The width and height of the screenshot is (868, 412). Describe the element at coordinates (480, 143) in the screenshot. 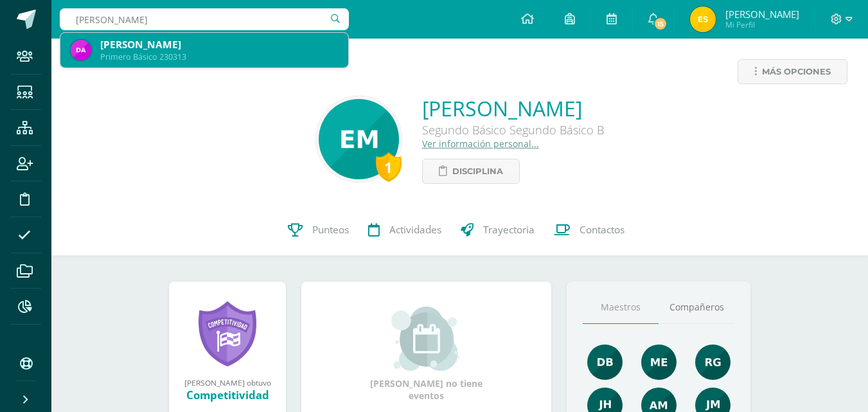

I see `a: Ver información personal...` at that location.